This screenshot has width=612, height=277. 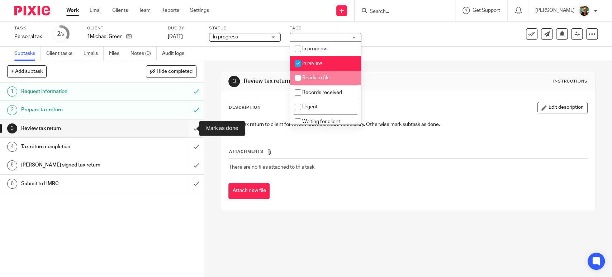 I want to click on span: Ready to file, so click(x=316, y=78).